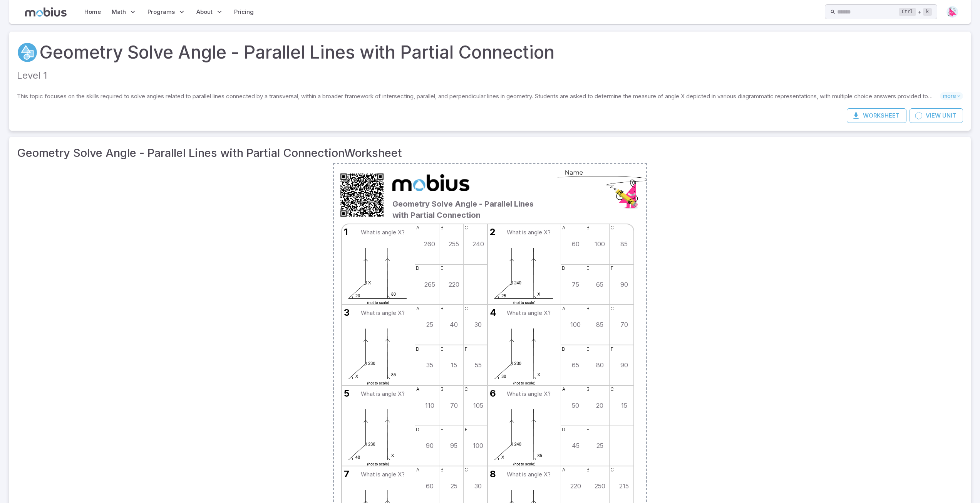 The image size is (980, 503). Describe the element at coordinates (493, 312) in the screenshot. I see `span: 4` at that location.